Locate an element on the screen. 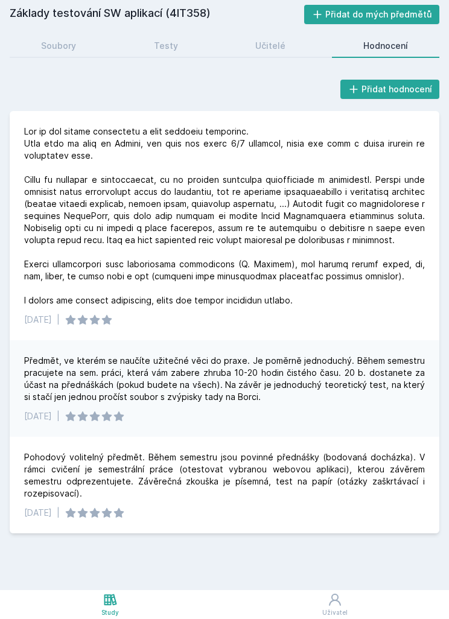  a: Učitelé is located at coordinates (270, 46).